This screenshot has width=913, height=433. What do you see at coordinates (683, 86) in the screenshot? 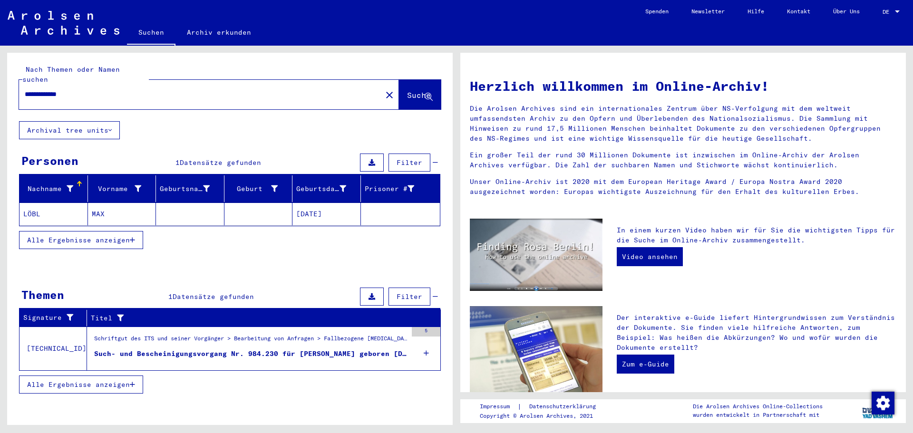
I see `h1: Herzlich willkommen im Online-Archiv!` at bounding box center [683, 86].